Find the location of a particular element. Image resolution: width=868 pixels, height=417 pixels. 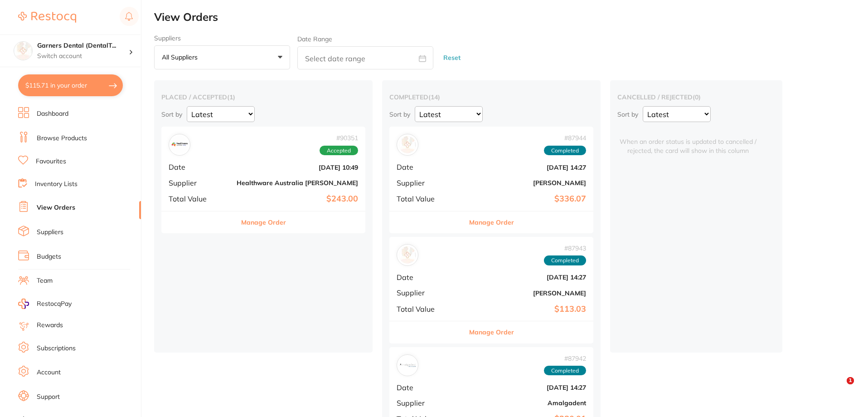

span: RestocqPay is located at coordinates (54, 304).